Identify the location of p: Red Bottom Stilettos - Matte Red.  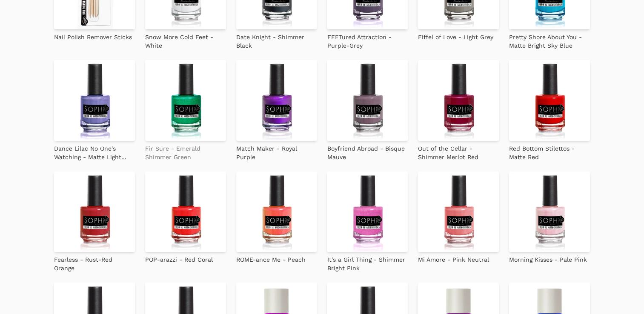
(550, 152).